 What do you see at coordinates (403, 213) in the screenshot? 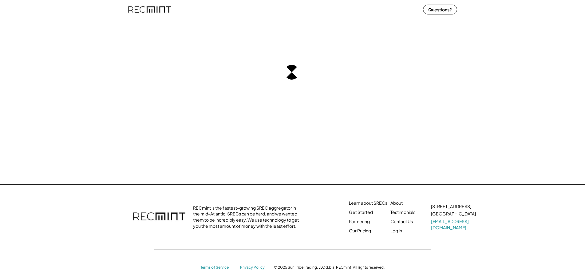
I see `a: Testimonials` at bounding box center [403, 213].